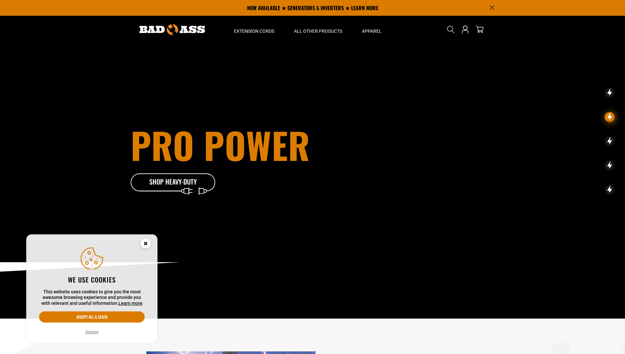 This screenshot has width=625, height=354. What do you see at coordinates (173, 183) in the screenshot?
I see `a: Shop Heavy-Duty` at bounding box center [173, 183].